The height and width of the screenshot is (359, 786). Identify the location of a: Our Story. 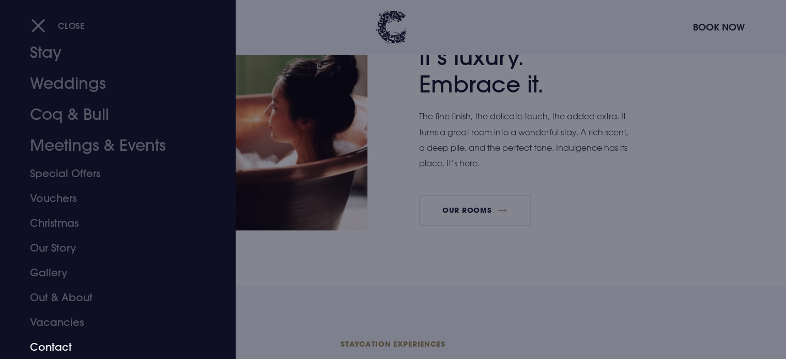
(112, 248).